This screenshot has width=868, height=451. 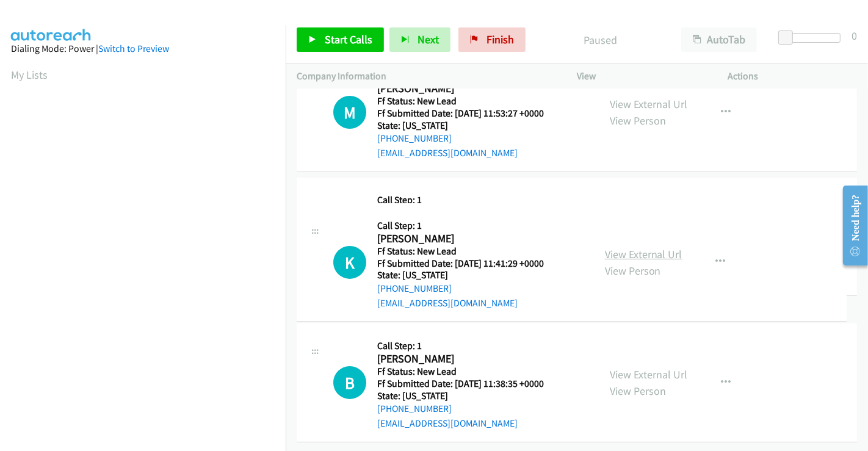 I want to click on div: Delay between calls (in seconds), so click(x=813, y=38).